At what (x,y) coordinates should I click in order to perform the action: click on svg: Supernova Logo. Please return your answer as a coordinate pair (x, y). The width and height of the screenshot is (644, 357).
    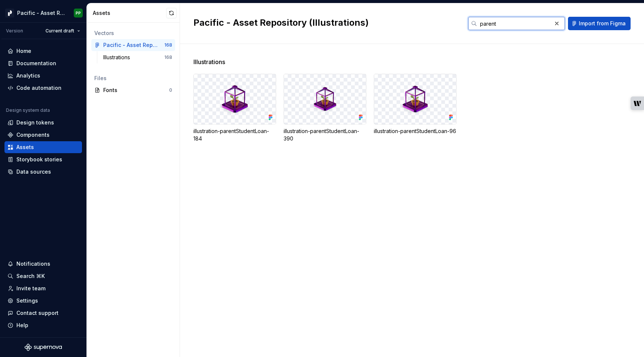
    Looking at the image, I should click on (43, 347).